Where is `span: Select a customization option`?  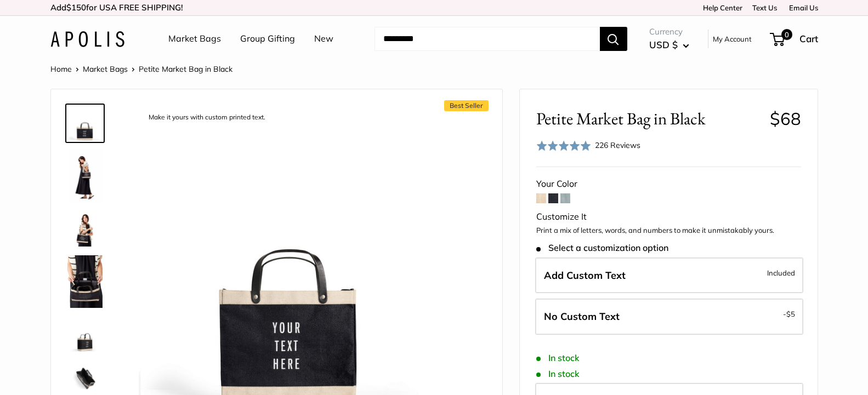
span: Select a customization option is located at coordinates (602, 248).